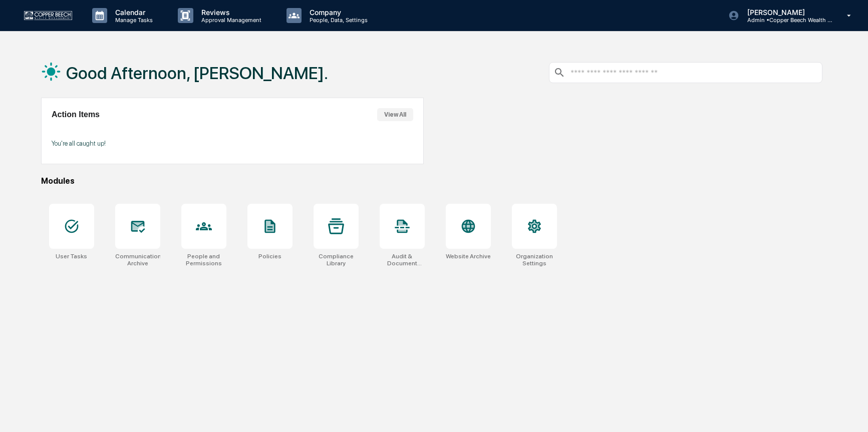 The width and height of the screenshot is (868, 432). What do you see at coordinates (132, 12) in the screenshot?
I see `p: Calendar` at bounding box center [132, 12].